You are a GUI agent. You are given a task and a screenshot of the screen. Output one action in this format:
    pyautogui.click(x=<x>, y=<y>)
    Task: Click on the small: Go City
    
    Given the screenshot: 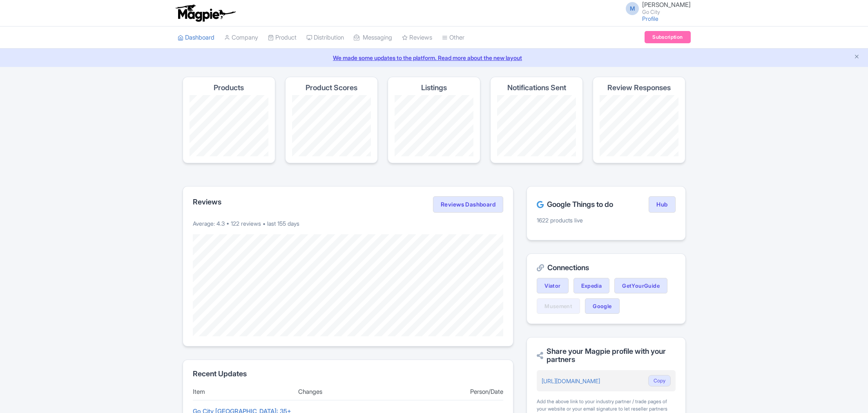 What is the action you would take?
    pyautogui.click(x=666, y=12)
    